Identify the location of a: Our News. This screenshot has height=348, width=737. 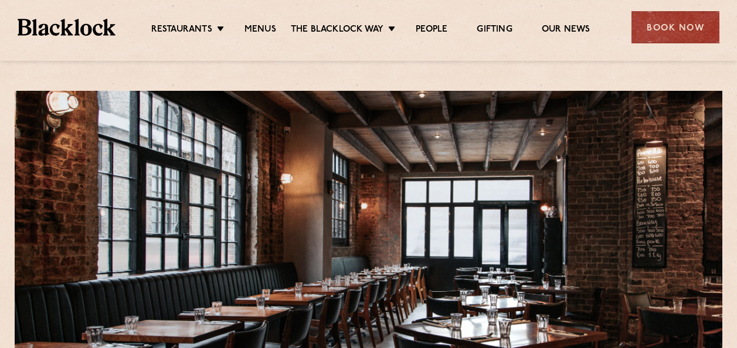
(566, 30).